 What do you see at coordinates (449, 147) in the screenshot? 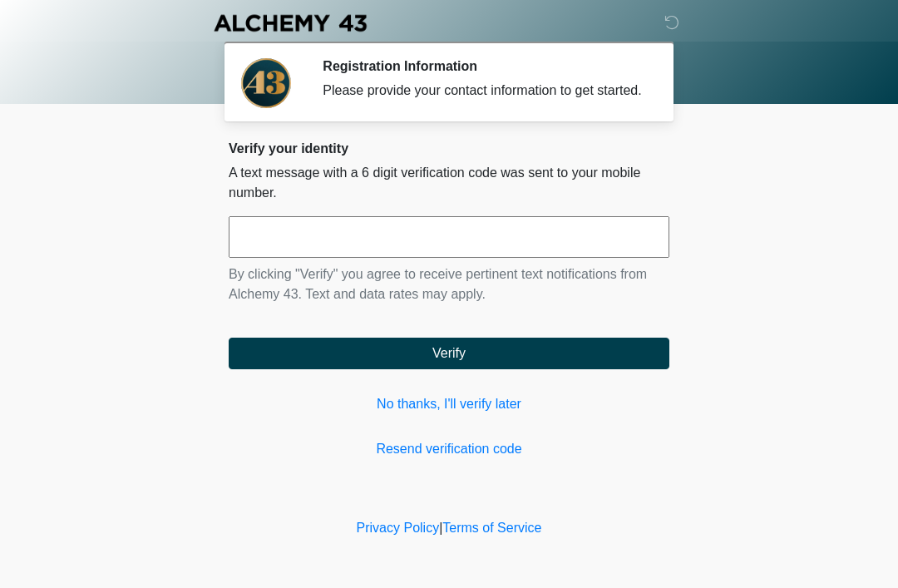
I see `h2: Verify your identity` at bounding box center [449, 147].